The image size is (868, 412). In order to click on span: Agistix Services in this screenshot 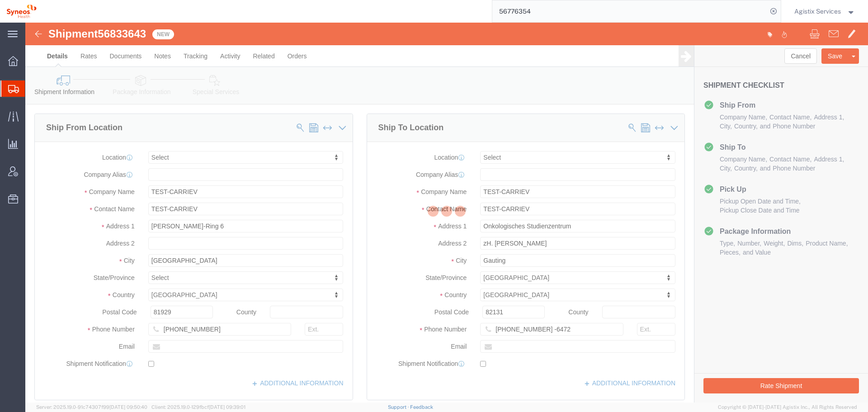, I will do `click(818, 11)`.